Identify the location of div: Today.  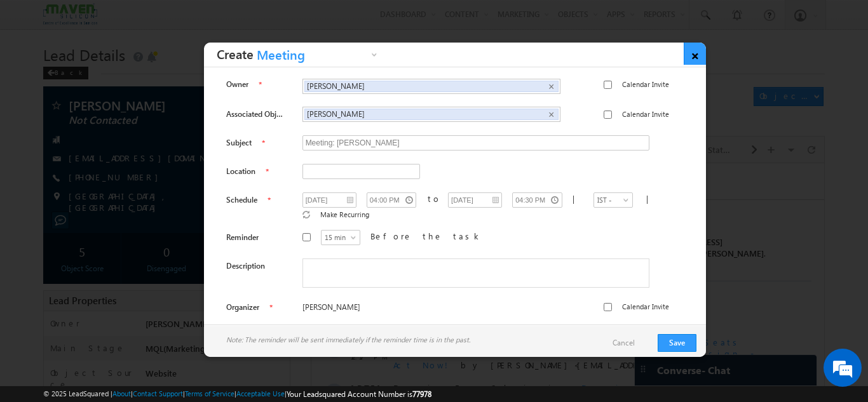
(33, 55).